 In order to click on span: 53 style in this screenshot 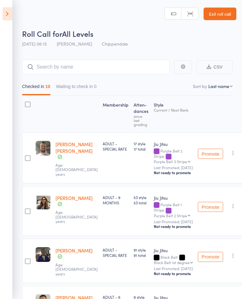, I will do `click(141, 197)`.